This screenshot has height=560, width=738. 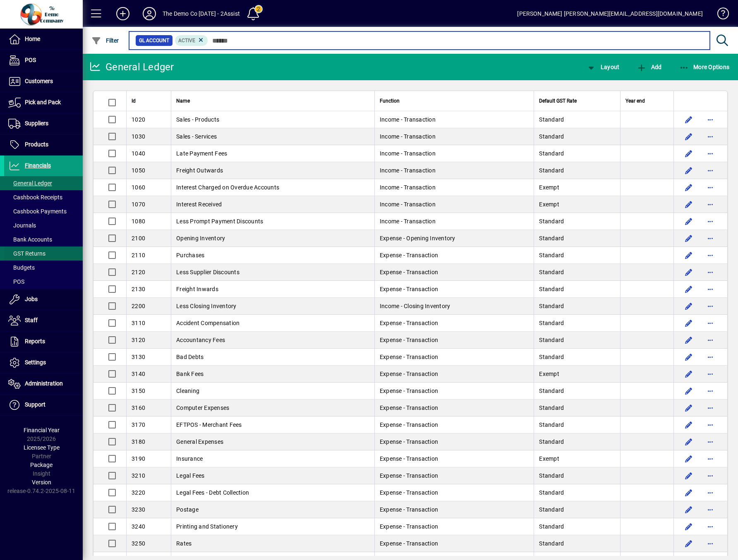 What do you see at coordinates (44, 320) in the screenshot?
I see `a: Staff` at bounding box center [44, 320].